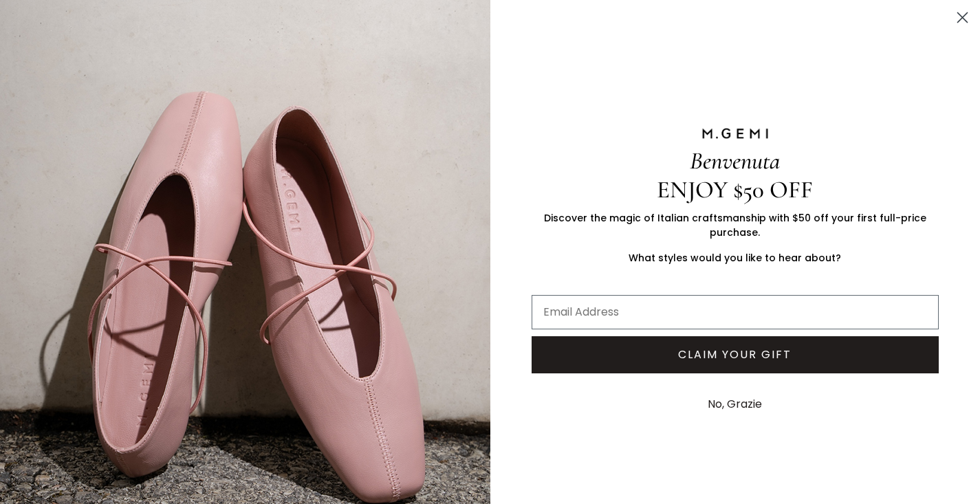  What do you see at coordinates (962, 17) in the screenshot?
I see `button: Close dialog` at bounding box center [962, 17].